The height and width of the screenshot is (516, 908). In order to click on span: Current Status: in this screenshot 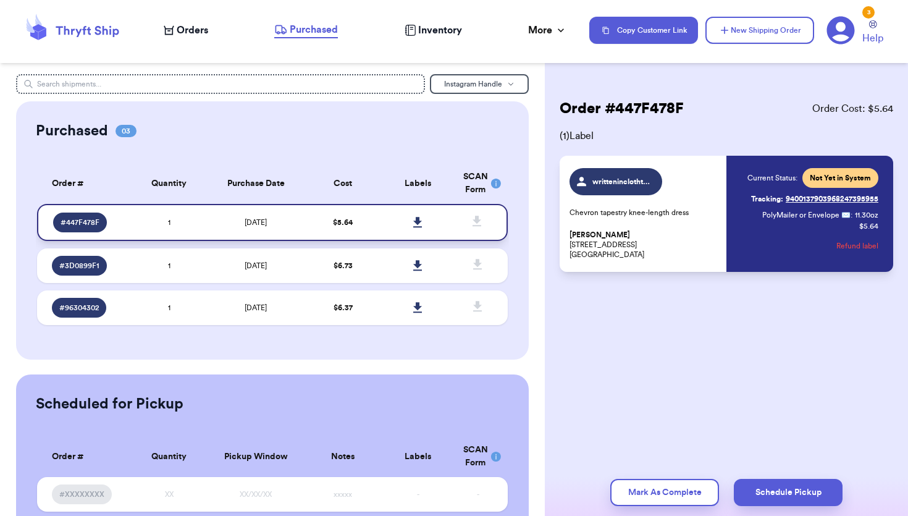, I will do `click(772, 178)`.